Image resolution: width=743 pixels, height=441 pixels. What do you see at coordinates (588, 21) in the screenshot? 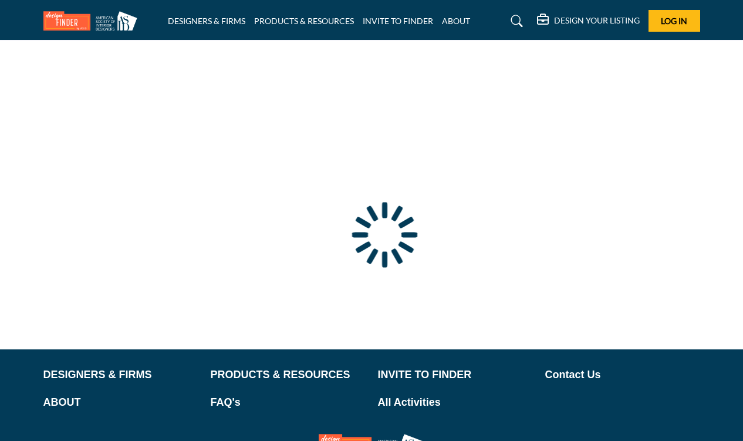
I see `div: DESIGN YOUR LISTING` at bounding box center [588, 21].